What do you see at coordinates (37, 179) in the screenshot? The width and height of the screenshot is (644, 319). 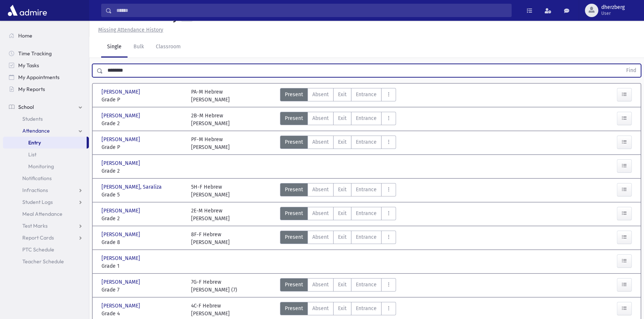 I see `span: Notifications` at bounding box center [37, 179].